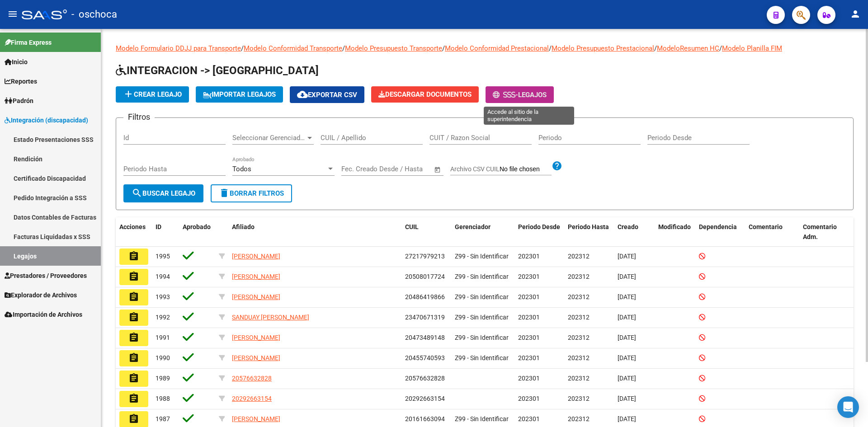 The image size is (868, 427). I want to click on a: Modelo Presupuesto Prestacional, so click(603, 48).